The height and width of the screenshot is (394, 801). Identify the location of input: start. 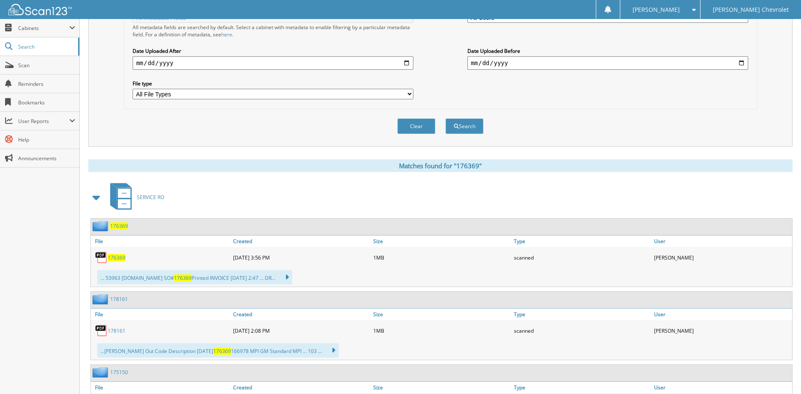
(273, 63).